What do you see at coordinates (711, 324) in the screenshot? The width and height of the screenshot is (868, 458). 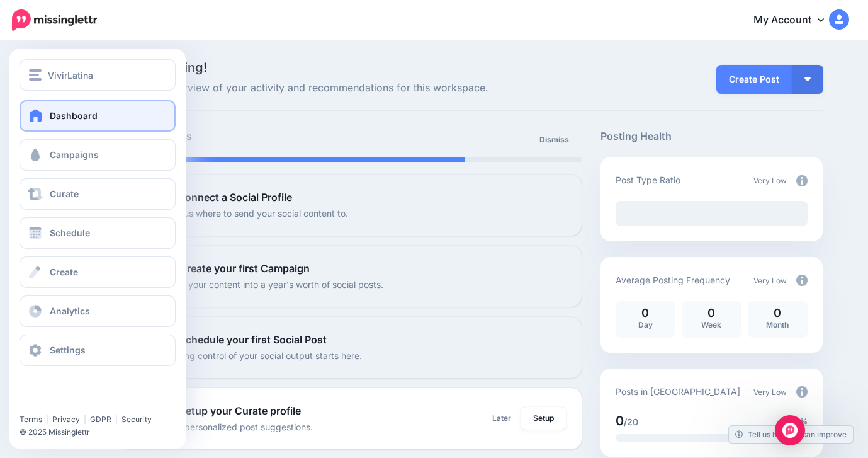 I see `span: Week` at bounding box center [711, 324].